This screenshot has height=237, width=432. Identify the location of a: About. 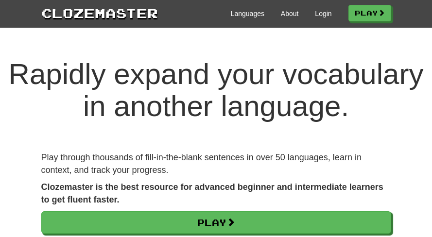
(289, 14).